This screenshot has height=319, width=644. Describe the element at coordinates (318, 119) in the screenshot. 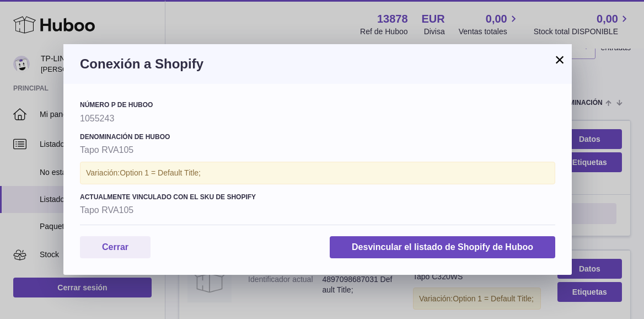

I see `strong: 1055243` at that location.